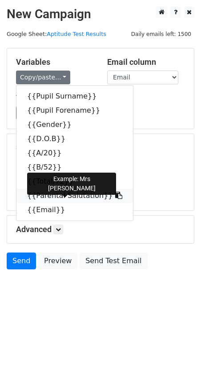 The width and height of the screenshot is (201, 379). I want to click on a: Aptitude Test Results, so click(76, 34).